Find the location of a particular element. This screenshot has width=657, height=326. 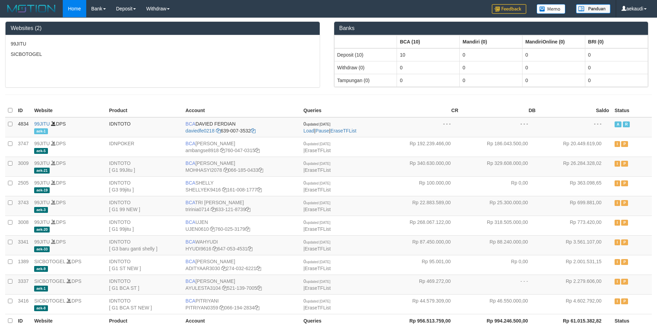

a: Copy SHELLYEK9416 to clipboard is located at coordinates (224, 190).